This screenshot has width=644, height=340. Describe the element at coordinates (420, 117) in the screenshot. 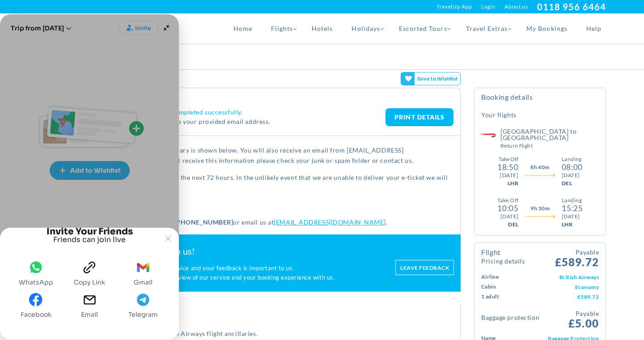

I see `a: PRINT DETAILS` at that location.